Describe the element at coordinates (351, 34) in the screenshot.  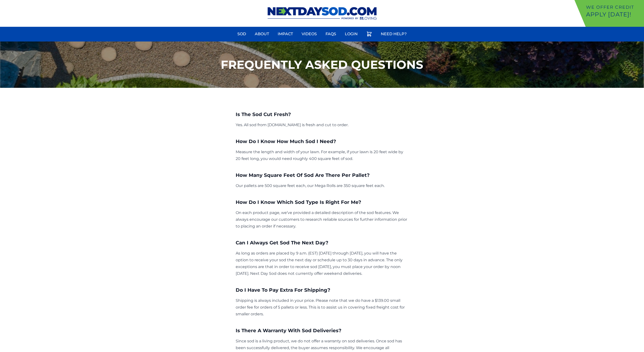
I see `a: Login` at that location.